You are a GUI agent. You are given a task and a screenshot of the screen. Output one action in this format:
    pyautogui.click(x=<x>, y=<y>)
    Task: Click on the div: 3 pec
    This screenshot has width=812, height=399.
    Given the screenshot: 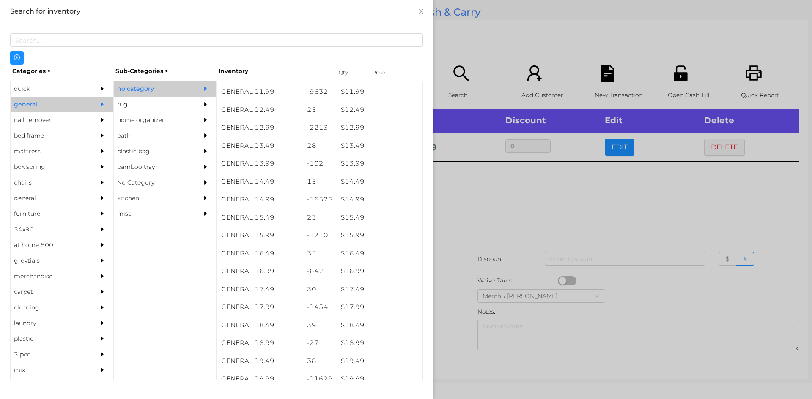 What is the action you would take?
    pyautogui.click(x=49, y=355)
    